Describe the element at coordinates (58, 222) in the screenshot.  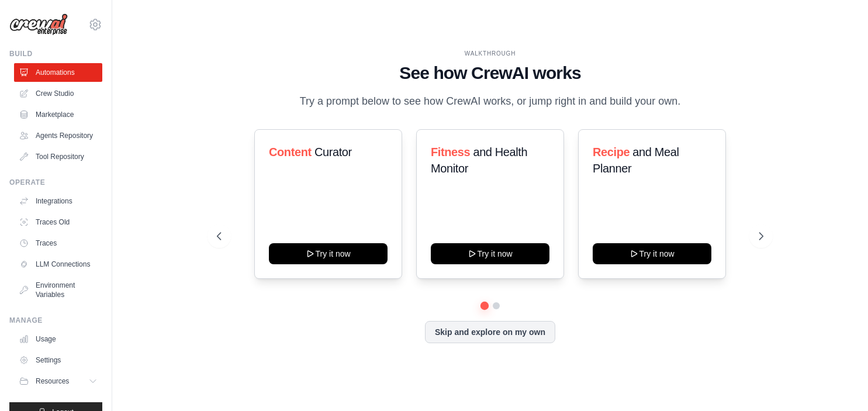
I see `a: Traces Old` at that location.